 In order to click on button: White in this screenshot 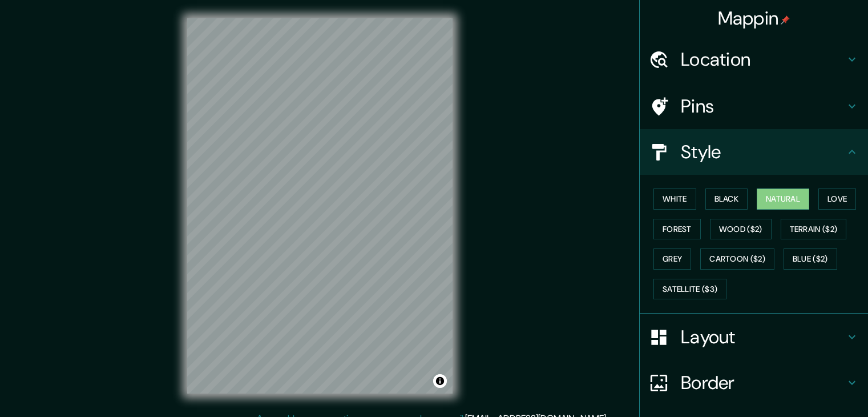, I will do `click(674, 198)`.